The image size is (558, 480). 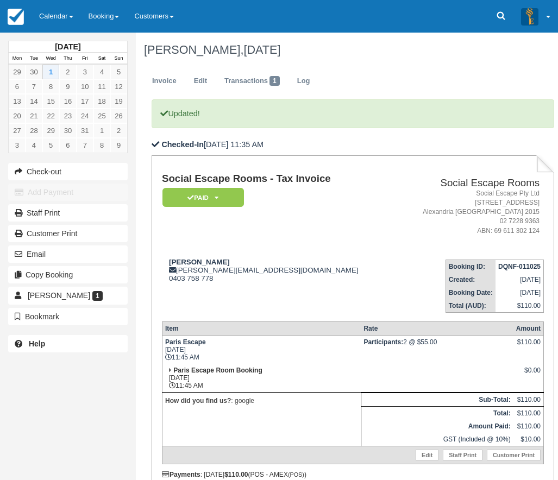 What do you see at coordinates (471, 306) in the screenshot?
I see `th: Total (AUD):` at bounding box center [471, 306].